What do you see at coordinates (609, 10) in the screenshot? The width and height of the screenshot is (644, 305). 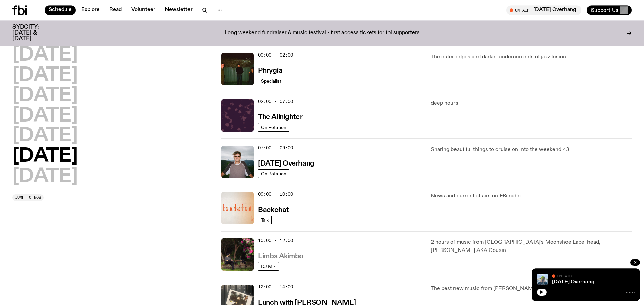 I see `button: Support Us` at bounding box center [609, 10].